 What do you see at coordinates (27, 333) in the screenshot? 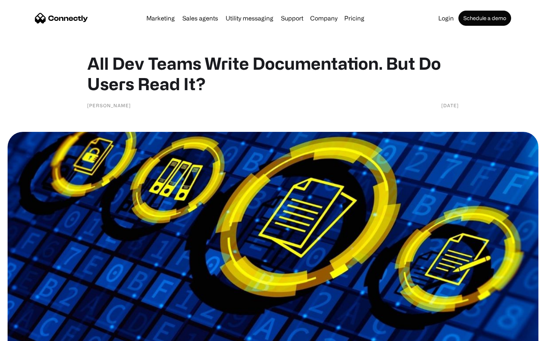
I see `aside: Language selected: English` at bounding box center [27, 333].